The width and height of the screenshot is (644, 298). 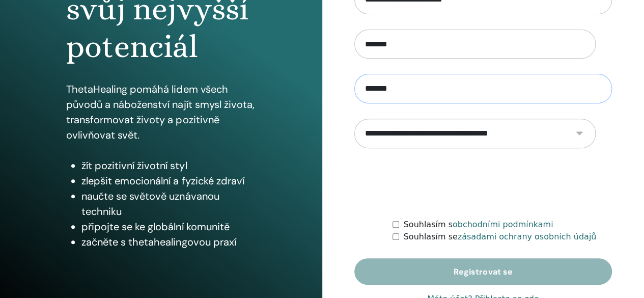 What do you see at coordinates (160, 112) in the screenshot?
I see `font: ThetaHealing pomáhá lidem všech původů a náboženství najít smysl života, transformovat životy a p...` at bounding box center [160, 112].